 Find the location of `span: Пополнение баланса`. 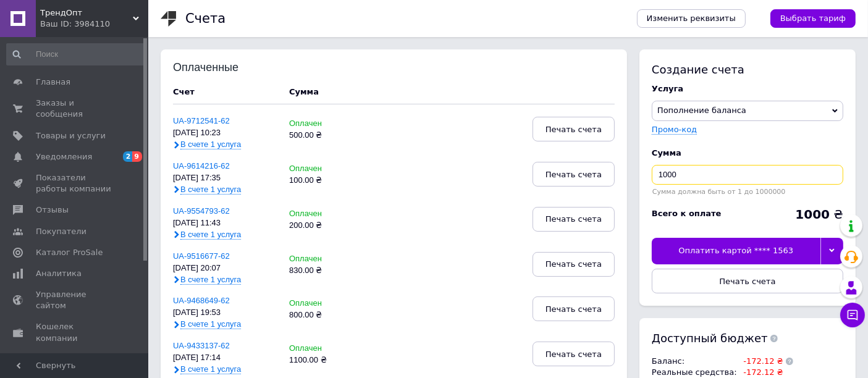

span: Пополнение баланса is located at coordinates (702, 110).